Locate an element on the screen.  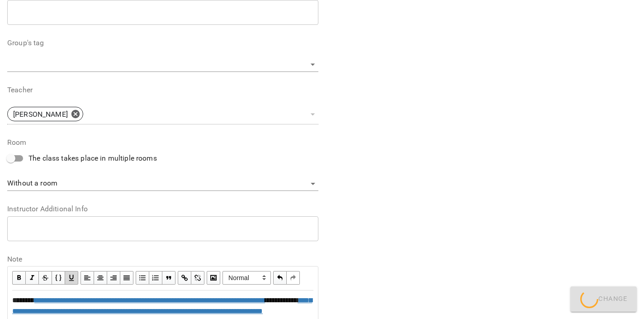
button: Image is located at coordinates (213, 278).